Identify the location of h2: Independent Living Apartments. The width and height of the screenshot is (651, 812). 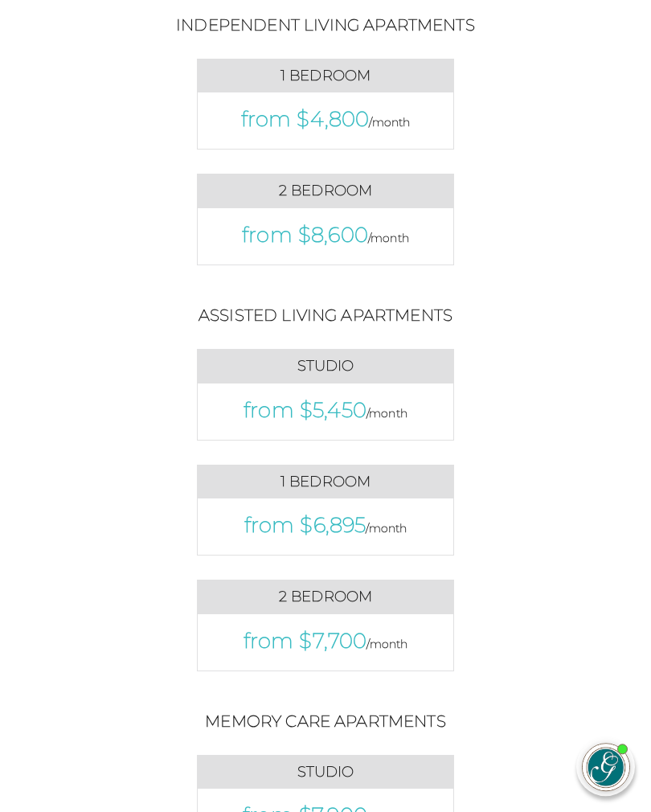
(326, 25).